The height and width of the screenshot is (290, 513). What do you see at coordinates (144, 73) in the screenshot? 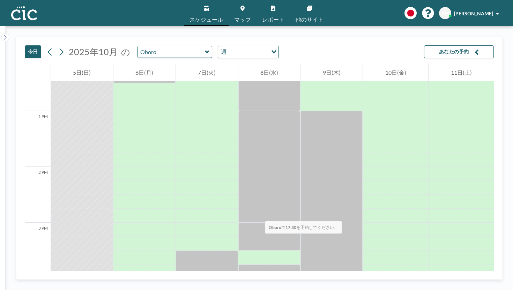
I see `div: 6日(月)` at bounding box center [144, 73].